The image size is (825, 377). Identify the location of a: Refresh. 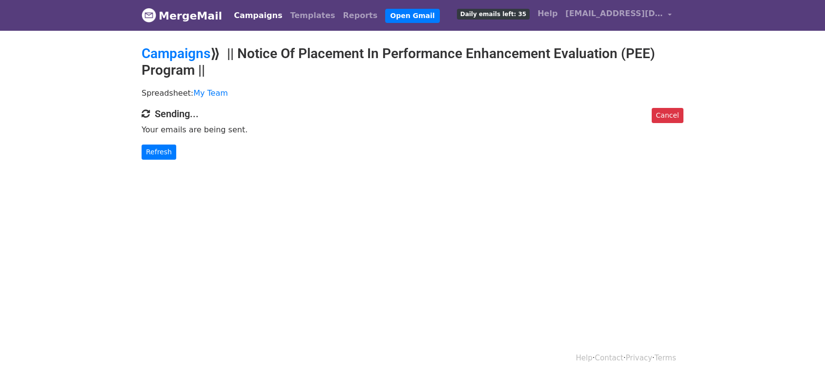
(159, 152).